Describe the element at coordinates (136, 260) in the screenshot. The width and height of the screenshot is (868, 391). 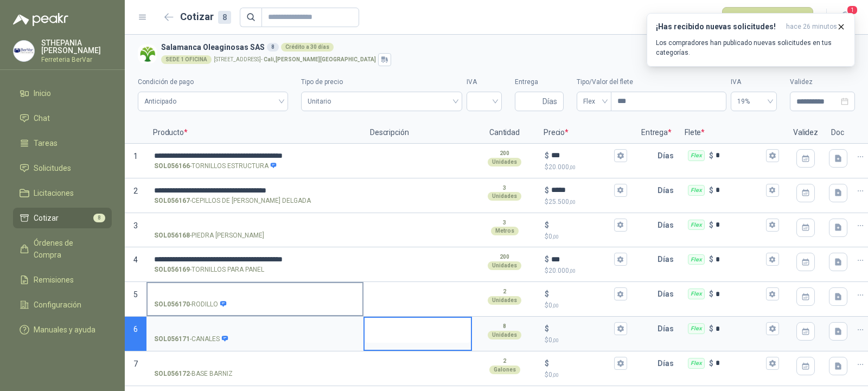
I see `span: 4` at that location.